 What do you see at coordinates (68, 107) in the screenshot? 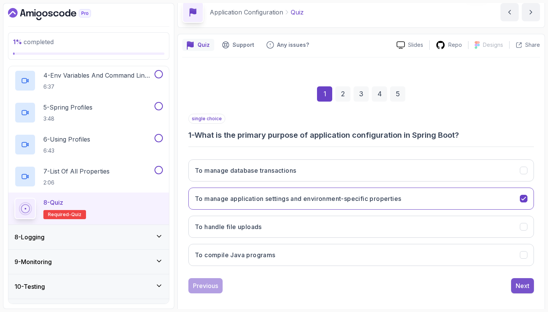
I see `p: 5 - Spring Profiles` at bounding box center [68, 107].